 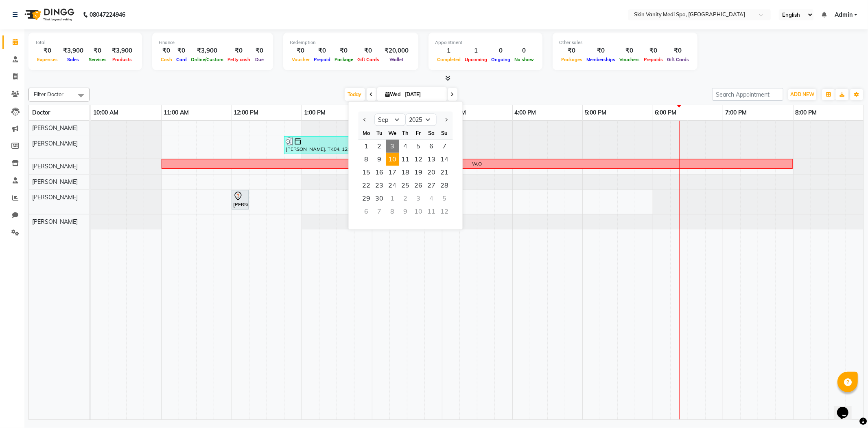 What do you see at coordinates (419, 185) in the screenshot?
I see `div: Friday, September 26, 2025` at bounding box center [419, 185].